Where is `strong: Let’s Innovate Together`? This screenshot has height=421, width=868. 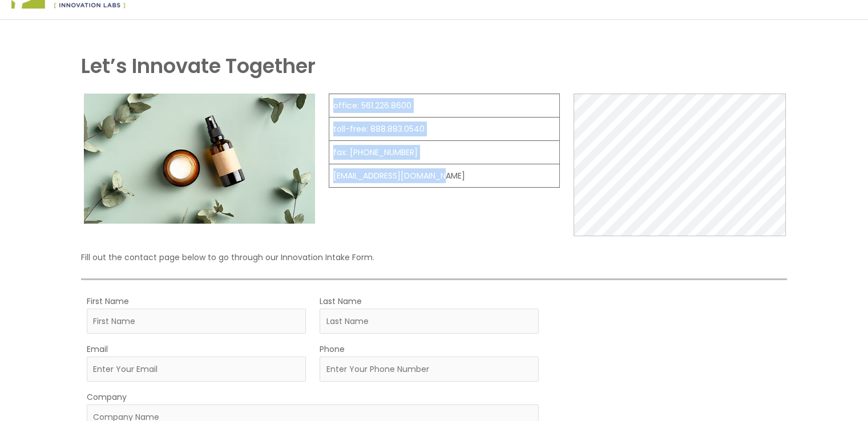 strong: Let’s Innovate Together is located at coordinates (198, 65).